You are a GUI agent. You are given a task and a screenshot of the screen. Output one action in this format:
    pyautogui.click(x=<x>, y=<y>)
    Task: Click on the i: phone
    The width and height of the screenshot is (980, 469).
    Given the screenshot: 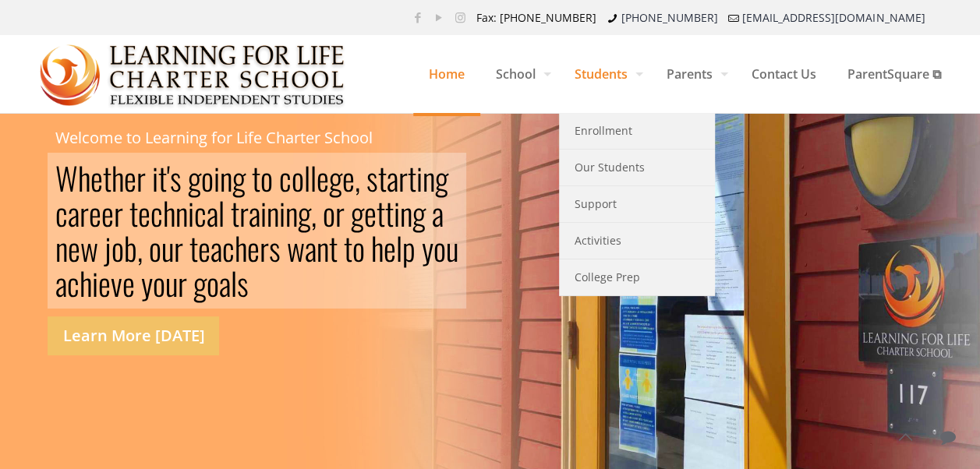 What is the action you would take?
    pyautogui.click(x=612, y=17)
    